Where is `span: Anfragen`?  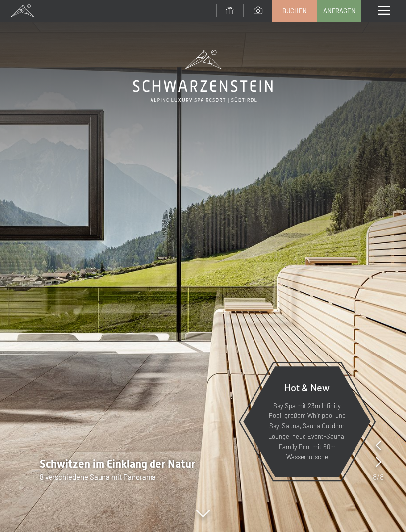 span: Anfragen is located at coordinates (339, 11).